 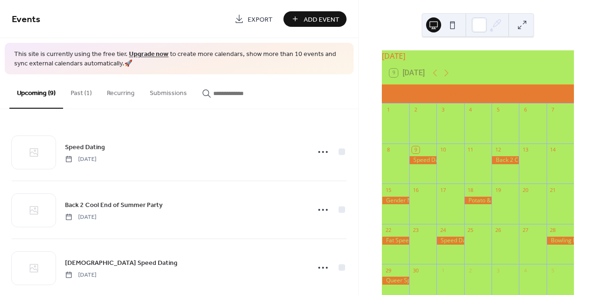 What do you see at coordinates (85, 147) in the screenshot?
I see `span: Speed Dating` at bounding box center [85, 147].